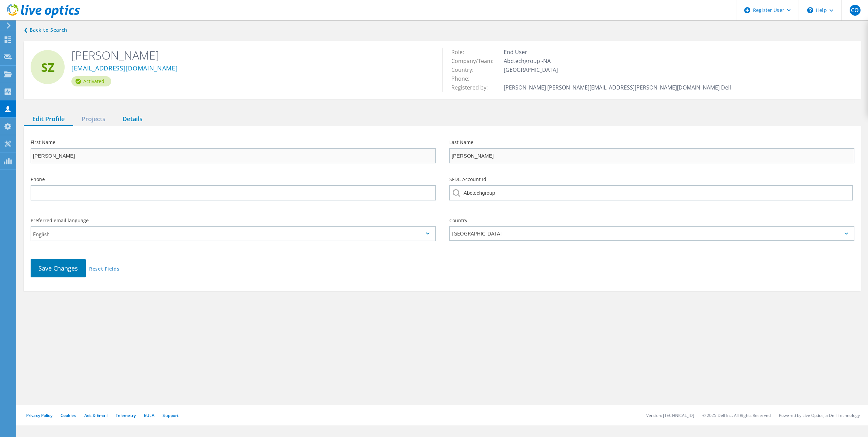 This screenshot has width=868, height=437. Describe the element at coordinates (93, 119) in the screenshot. I see `div: Projects` at that location.